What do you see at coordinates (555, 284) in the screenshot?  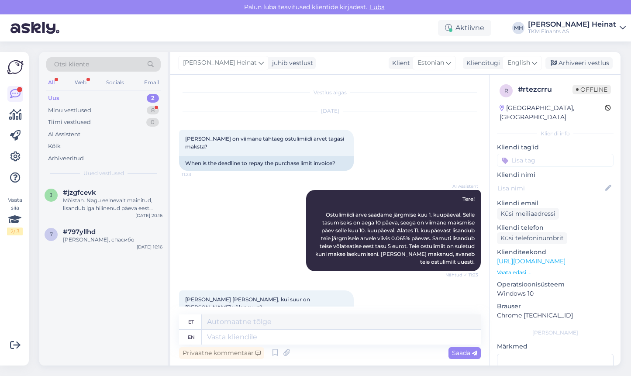 I see `p: Operatsioonisüsteem` at bounding box center [555, 284].